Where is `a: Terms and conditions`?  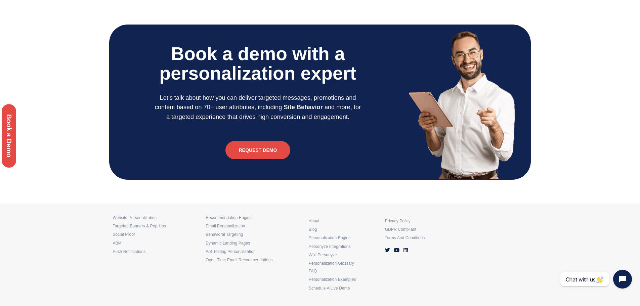
a: Terms and conditions is located at coordinates (419, 236).